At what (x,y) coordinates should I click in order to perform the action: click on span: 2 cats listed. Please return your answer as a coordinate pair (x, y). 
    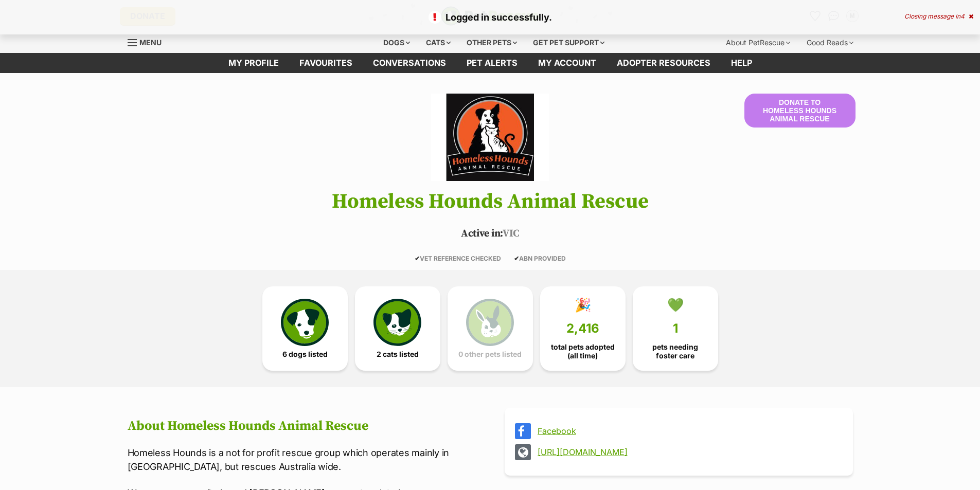
    Looking at the image, I should click on (398, 354).